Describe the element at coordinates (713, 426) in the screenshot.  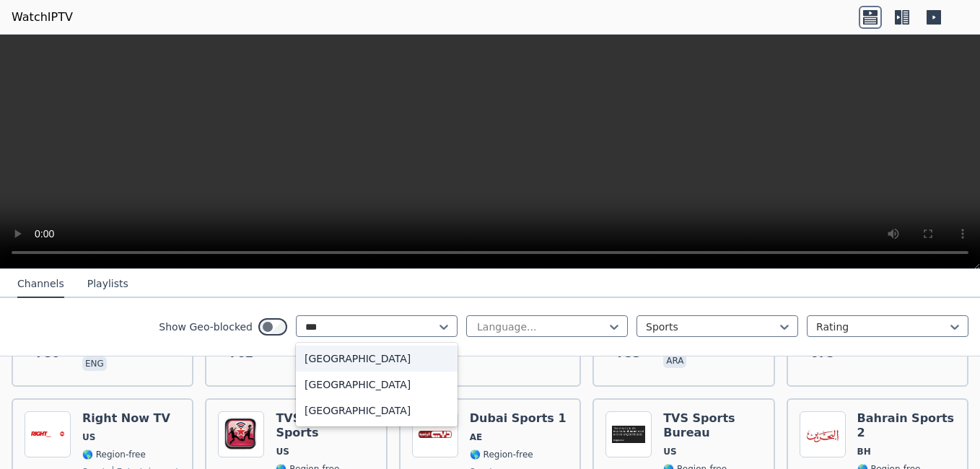
I see `h6: TVS Sports Bureau` at that location.